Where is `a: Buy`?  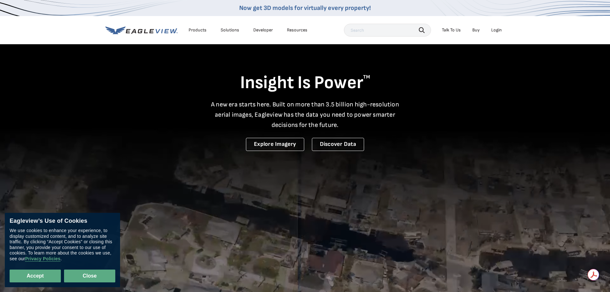
a: Buy is located at coordinates (476, 30).